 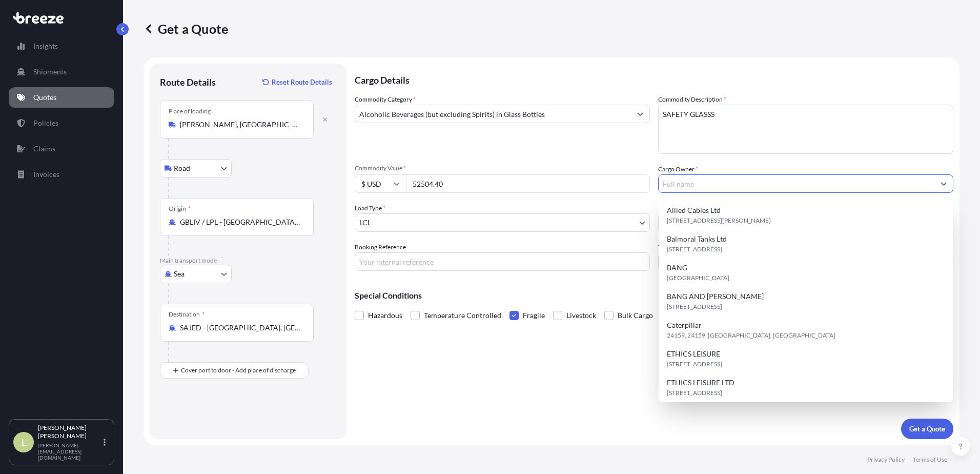 What do you see at coordinates (240, 124) in the screenshot?
I see `input: Place of loading` at bounding box center [240, 124].